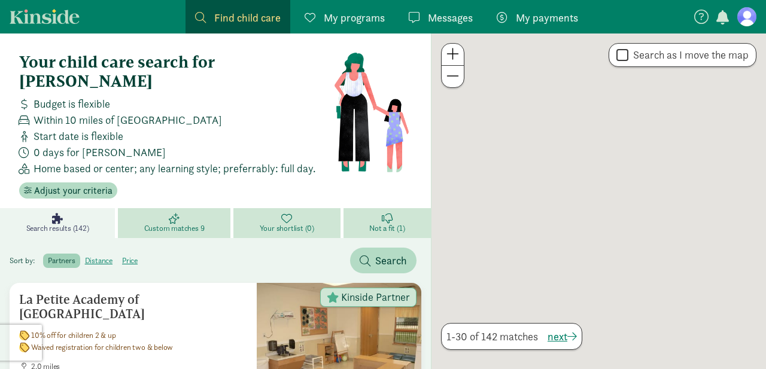 The image size is (766, 369). What do you see at coordinates (354, 17) in the screenshot?
I see `span: My programs` at bounding box center [354, 17].